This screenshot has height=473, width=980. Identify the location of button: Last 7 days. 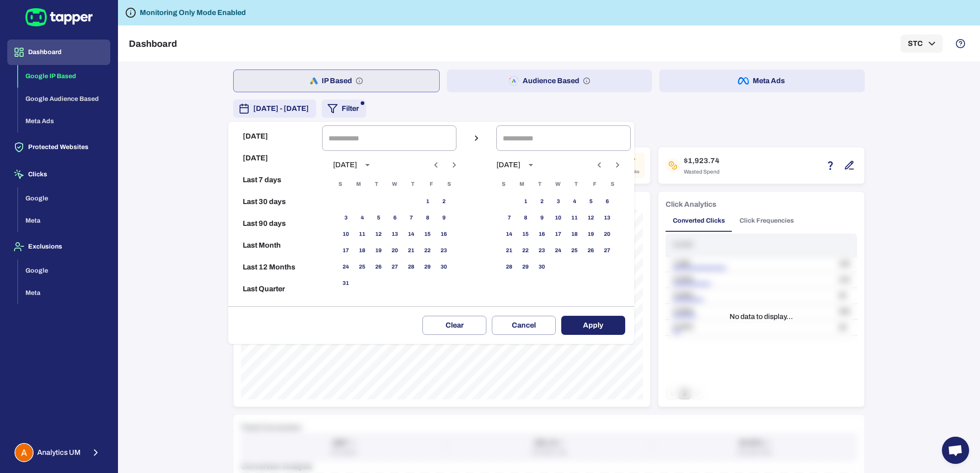
(275, 180).